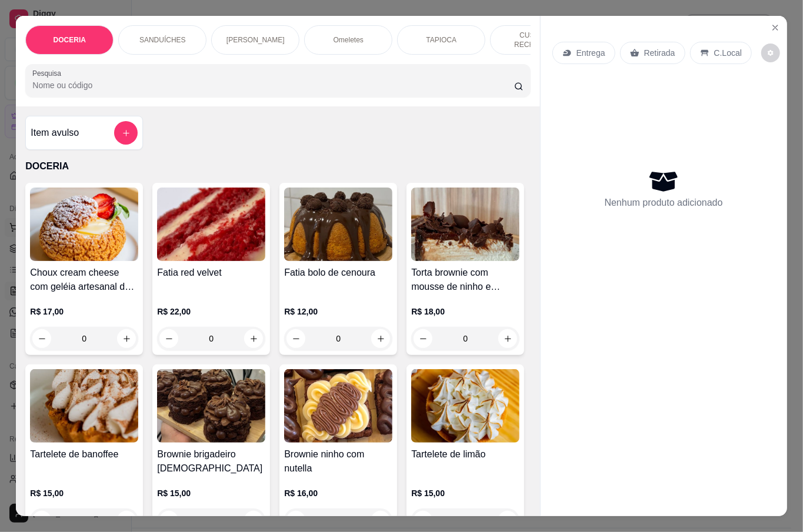 The width and height of the screenshot is (803, 532). What do you see at coordinates (663, 203) in the screenshot?
I see `p: Nenhum produto adicionado` at bounding box center [663, 203].